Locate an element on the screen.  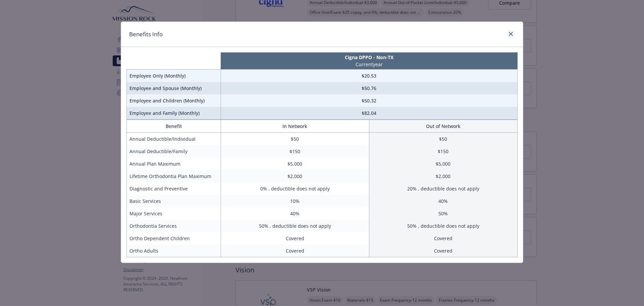
a: close is located at coordinates (511, 34).